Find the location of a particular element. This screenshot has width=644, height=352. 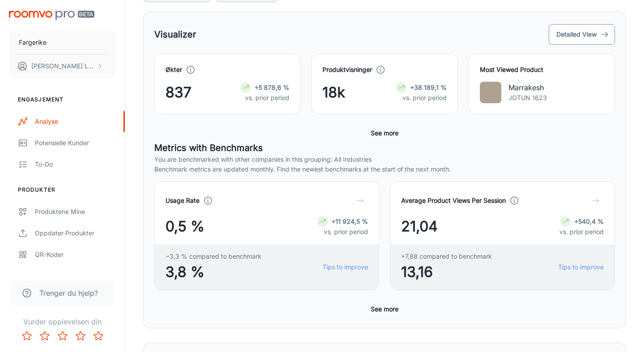

p: Fargerike is located at coordinates (33, 42).